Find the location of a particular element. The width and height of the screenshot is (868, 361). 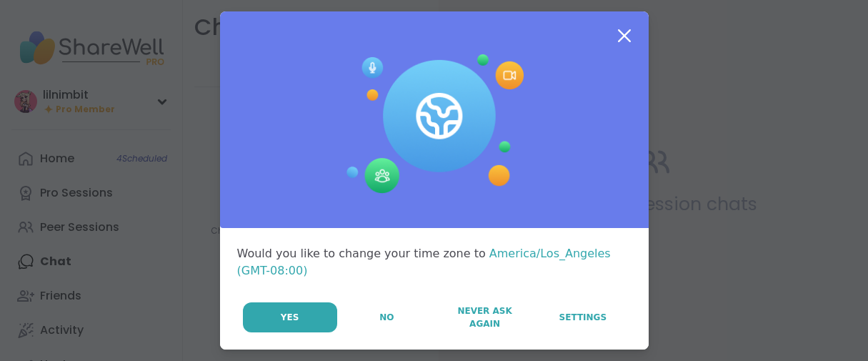

span: No is located at coordinates (387, 317).